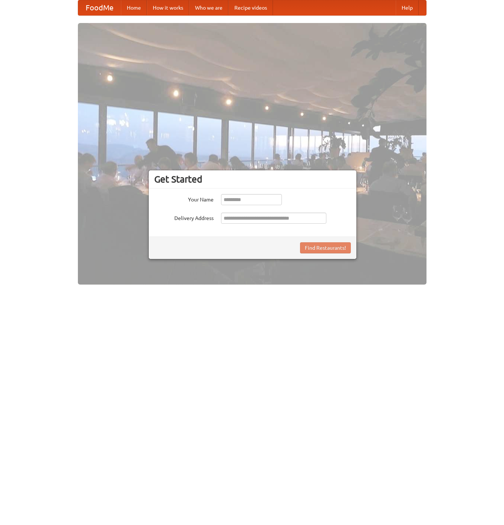  What do you see at coordinates (134, 8) in the screenshot?
I see `a: Home` at bounding box center [134, 8].